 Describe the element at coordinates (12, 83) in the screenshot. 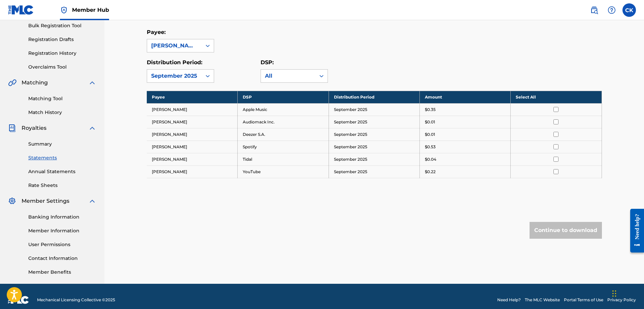

I see `img: Matching` at that location.